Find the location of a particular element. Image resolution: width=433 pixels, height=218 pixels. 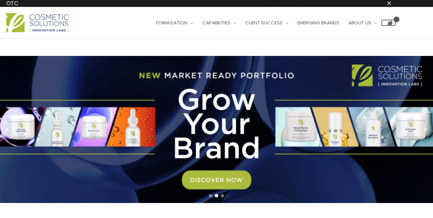

button: Previous slide is located at coordinates (8, 130).